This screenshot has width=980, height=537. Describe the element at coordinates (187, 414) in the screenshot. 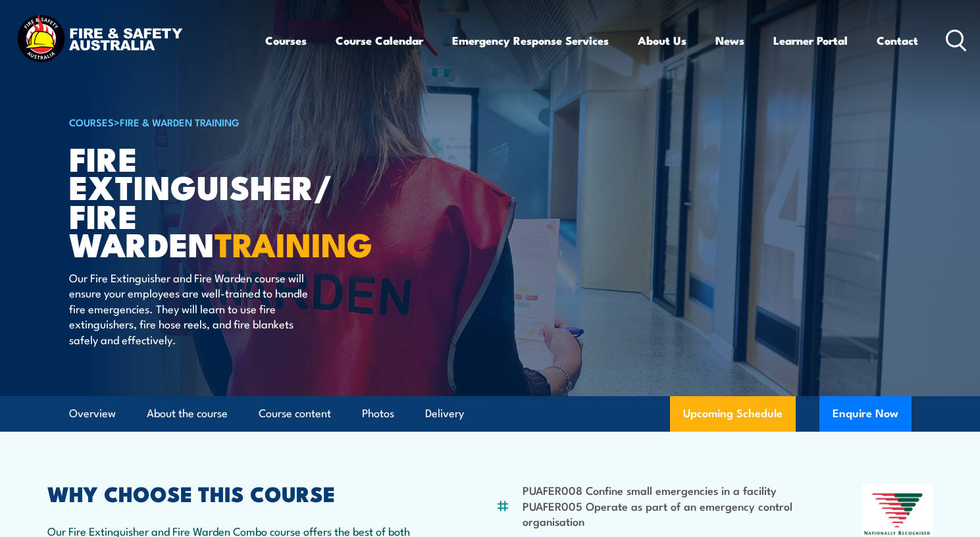

I see `a: About the course` at that location.